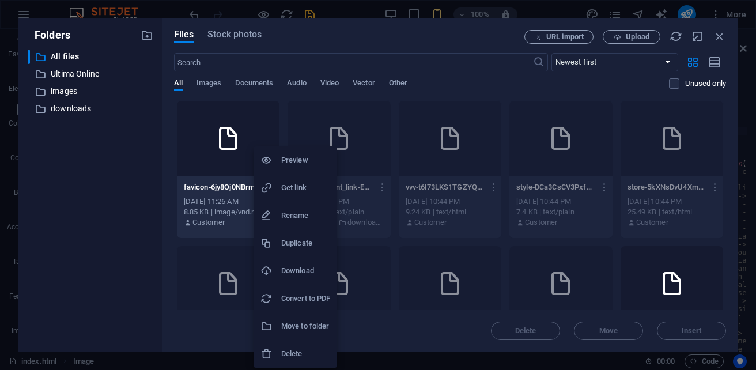  What do you see at coordinates (305, 243) in the screenshot?
I see `h6: Duplicate` at bounding box center [305, 243].